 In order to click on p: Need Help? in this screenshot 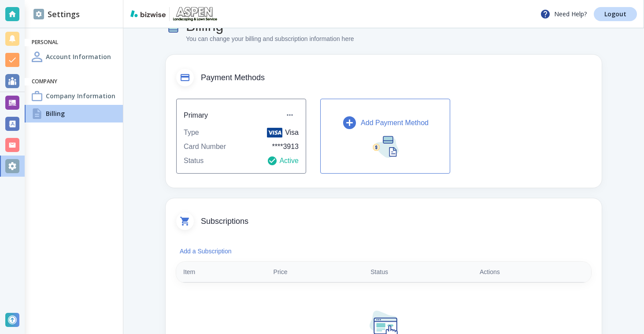, I will do `click(563, 14)`.